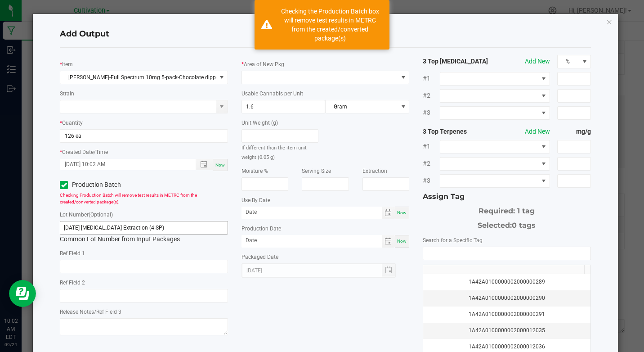  Describe the element at coordinates (456, 131) in the screenshot. I see `strong: 3 Top Terpenes` at that location.